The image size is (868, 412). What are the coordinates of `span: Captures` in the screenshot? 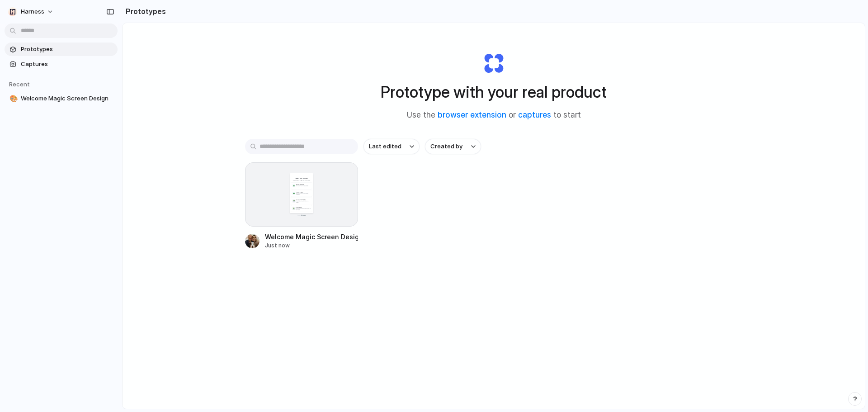 It's located at (67, 64).